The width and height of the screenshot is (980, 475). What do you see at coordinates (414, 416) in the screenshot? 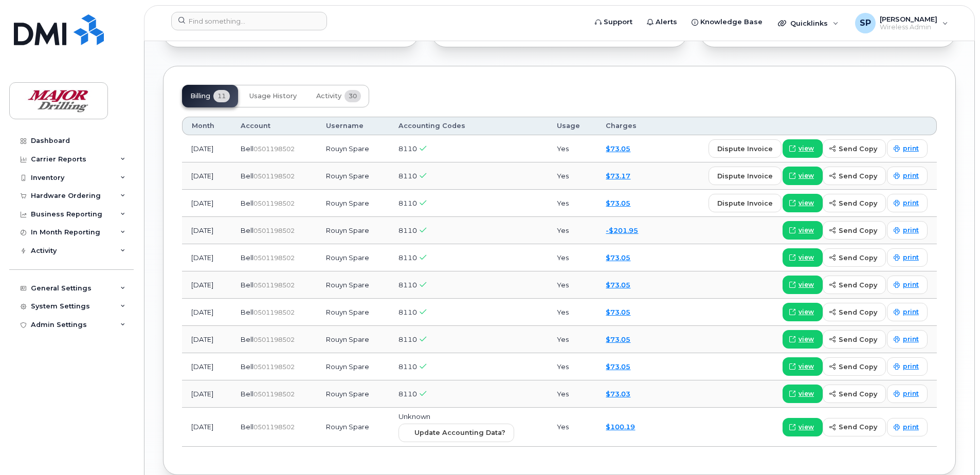
I see `span: Unknown` at bounding box center [414, 416].